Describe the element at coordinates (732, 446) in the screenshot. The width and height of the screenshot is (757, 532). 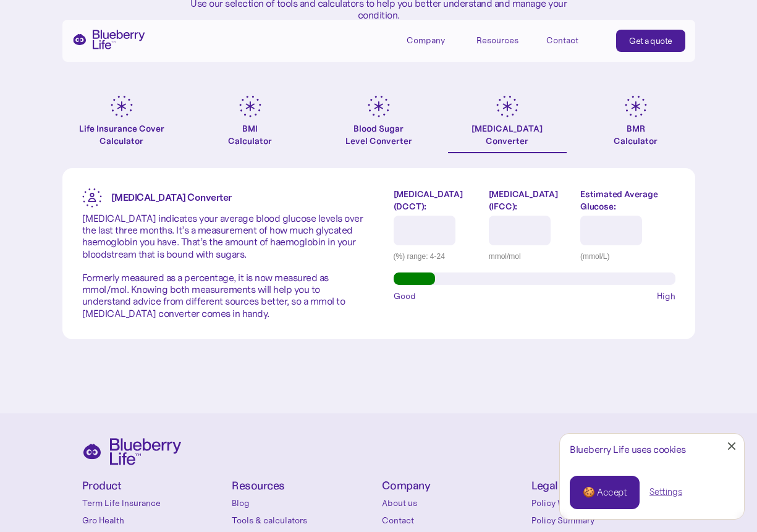
I see `a: Close Cookie Popup` at that location.